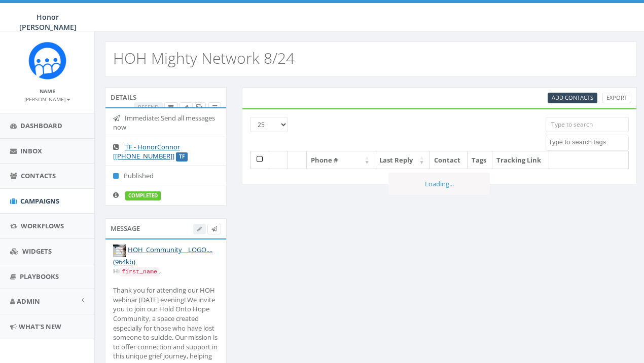  What do you see at coordinates (42, 226) in the screenshot?
I see `span: Workflows` at bounding box center [42, 226].